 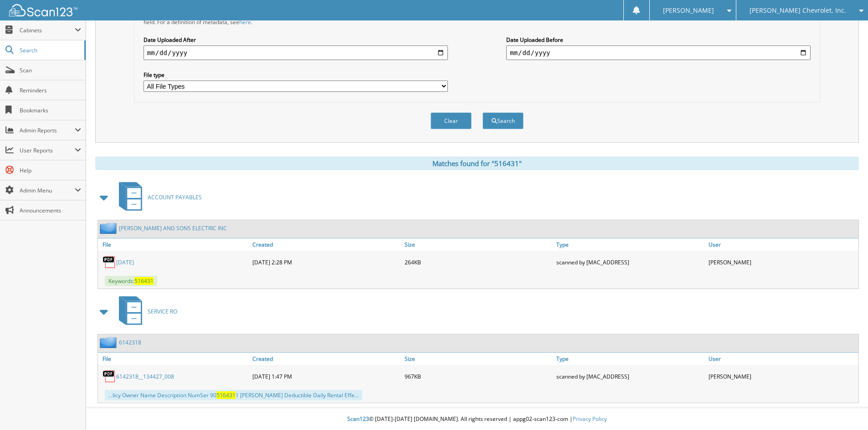 I want to click on span: User Reports, so click(x=47, y=151).